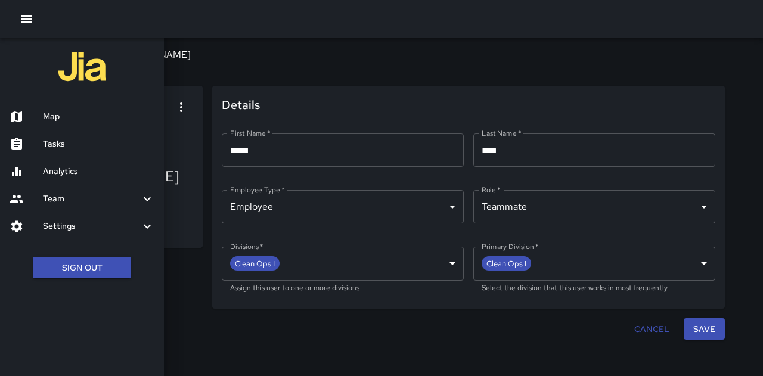 Image resolution: width=763 pixels, height=376 pixels. Describe the element at coordinates (98, 172) in the screenshot. I see `h6: Analytics` at that location.